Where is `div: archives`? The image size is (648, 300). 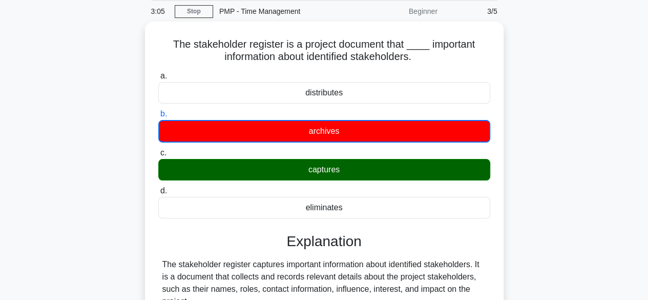 div: archives is located at coordinates (324, 131).